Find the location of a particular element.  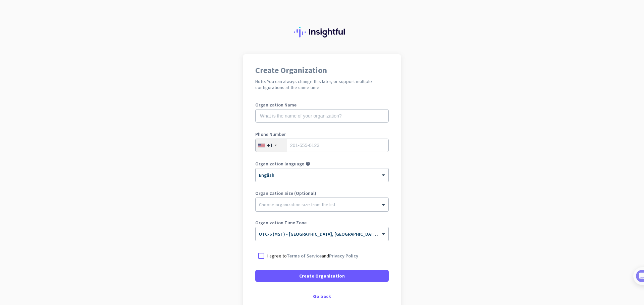

div: Go back is located at coordinates (322, 297).